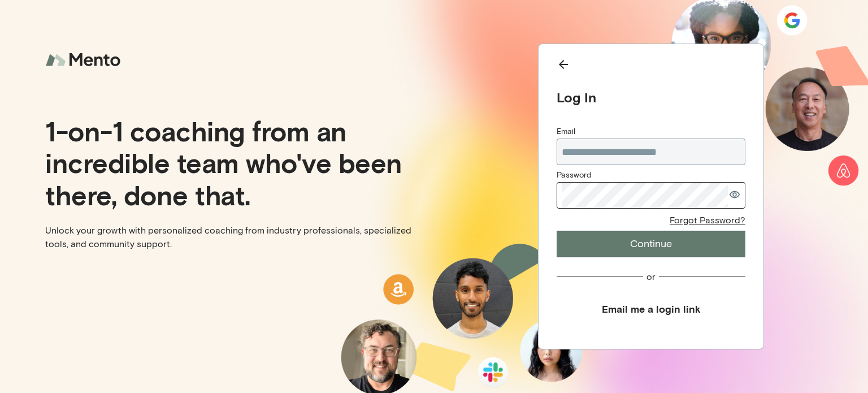  I want to click on input: Password, so click(645, 195).